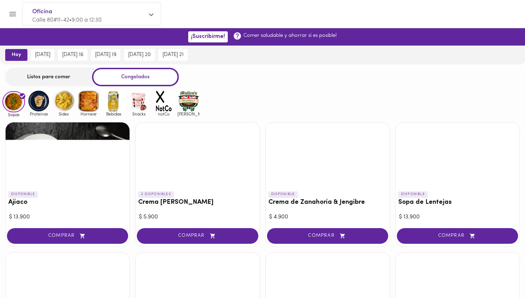  I want to click on img: Proteinas, so click(39, 101).